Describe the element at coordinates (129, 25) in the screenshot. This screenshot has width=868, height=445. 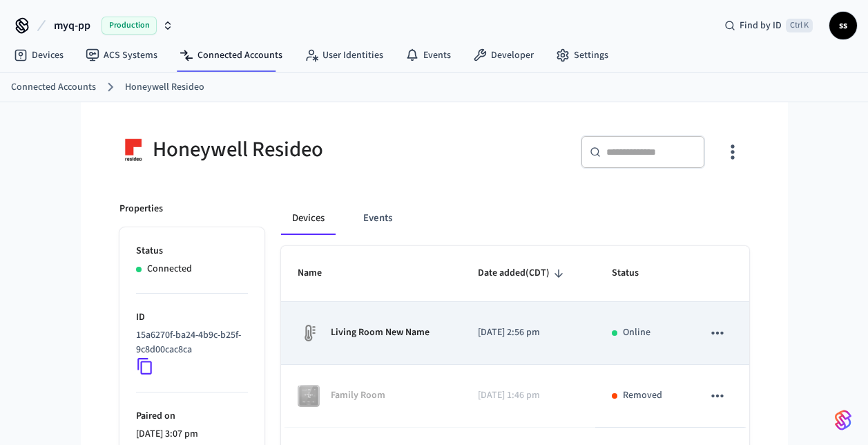
I see `span: Production` at that location.